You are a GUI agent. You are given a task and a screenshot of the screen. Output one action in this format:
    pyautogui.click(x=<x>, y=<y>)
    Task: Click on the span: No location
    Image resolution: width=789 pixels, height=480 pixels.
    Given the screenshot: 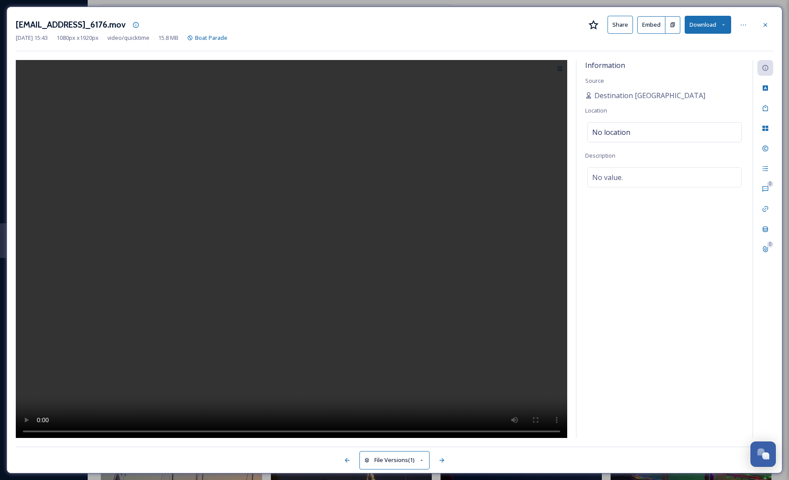 What is the action you would take?
    pyautogui.click(x=611, y=132)
    